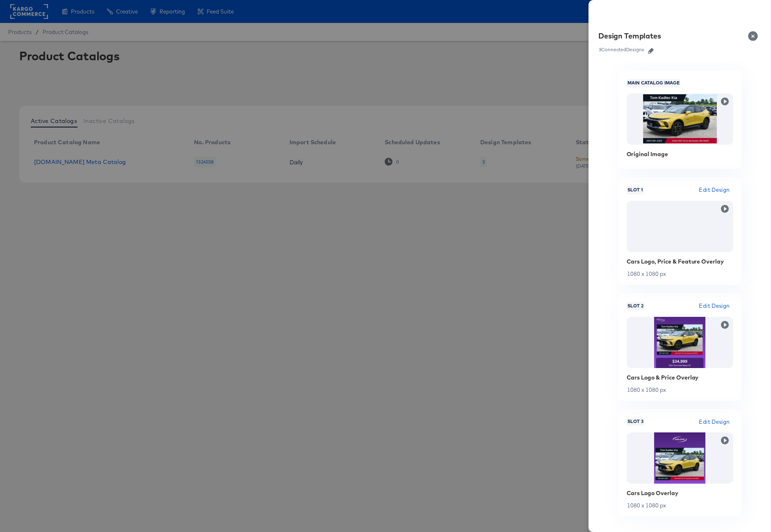 This screenshot has height=532, width=771. I want to click on span: Slot 3, so click(636, 422).